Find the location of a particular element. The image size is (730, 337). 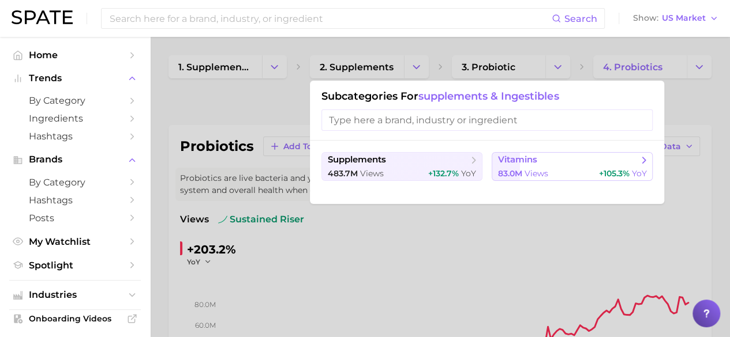

button: supplements483.7m views+132.7% YoY is located at coordinates (401, 167).